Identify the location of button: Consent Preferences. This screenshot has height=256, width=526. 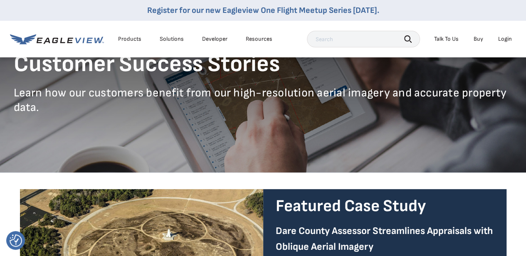
(16, 241).